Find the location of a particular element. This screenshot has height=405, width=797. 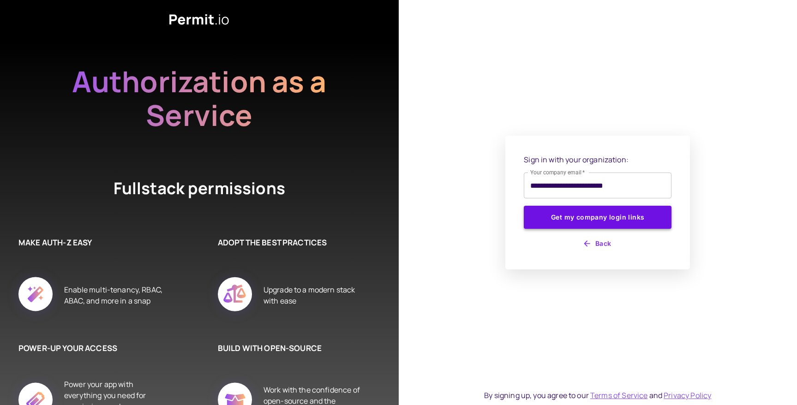

h2: Authorization as a Service is located at coordinates (199, 98).